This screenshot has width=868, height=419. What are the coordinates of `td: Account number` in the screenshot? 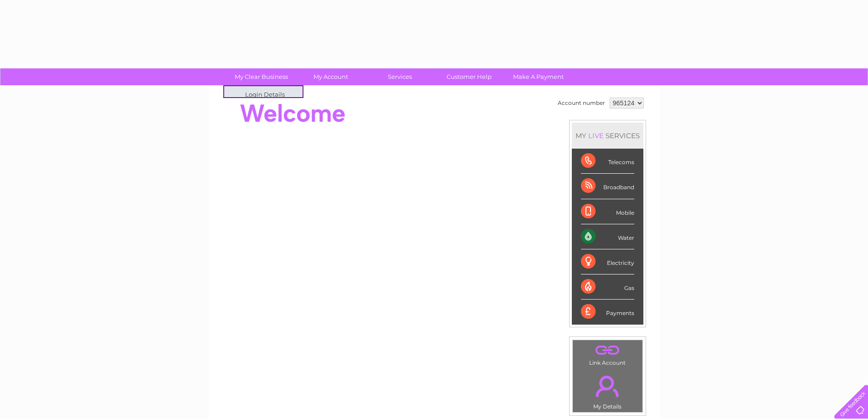 It's located at (582, 103).